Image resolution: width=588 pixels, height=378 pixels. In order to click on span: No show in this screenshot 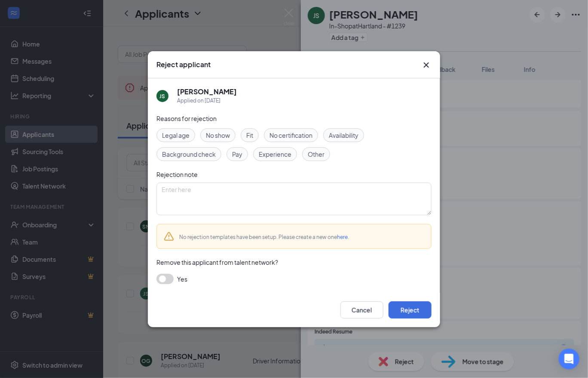, I will do `click(218, 135)`.